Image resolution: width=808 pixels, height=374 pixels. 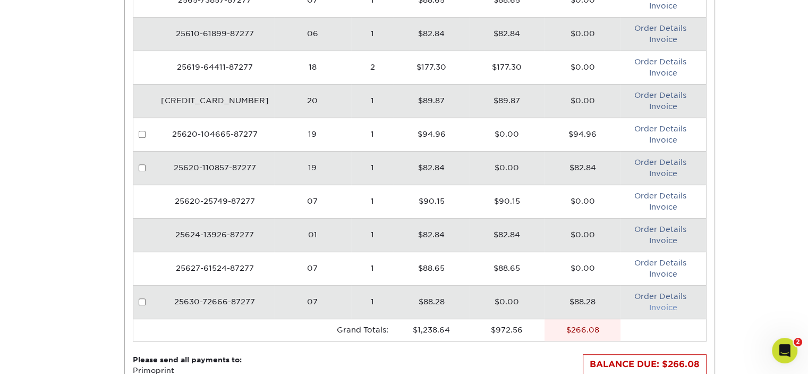 I want to click on stong: $266.08, so click(x=582, y=329).